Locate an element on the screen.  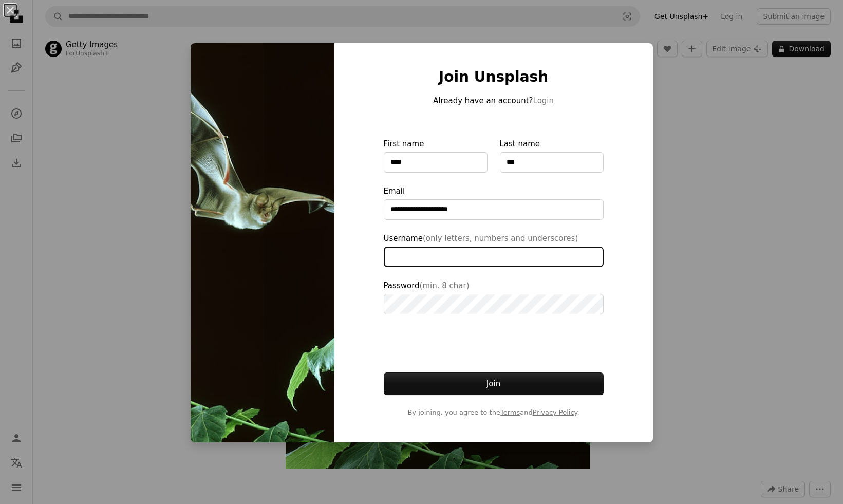
label: Last name is located at coordinates (552, 155).